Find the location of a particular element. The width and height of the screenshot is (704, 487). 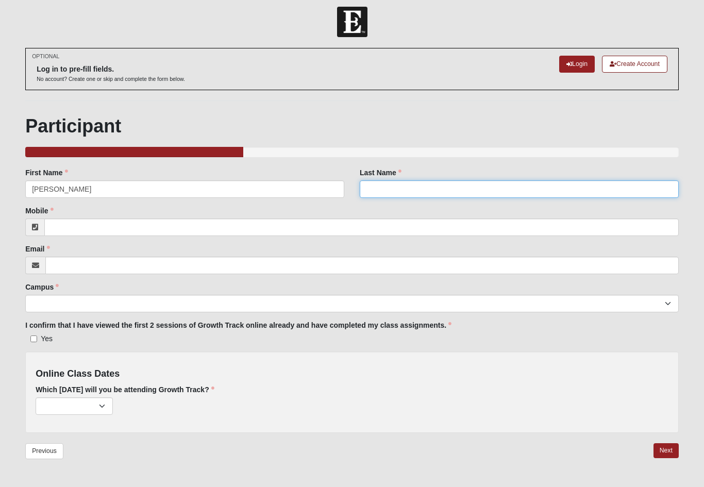

label: Email is located at coordinates (37, 249).